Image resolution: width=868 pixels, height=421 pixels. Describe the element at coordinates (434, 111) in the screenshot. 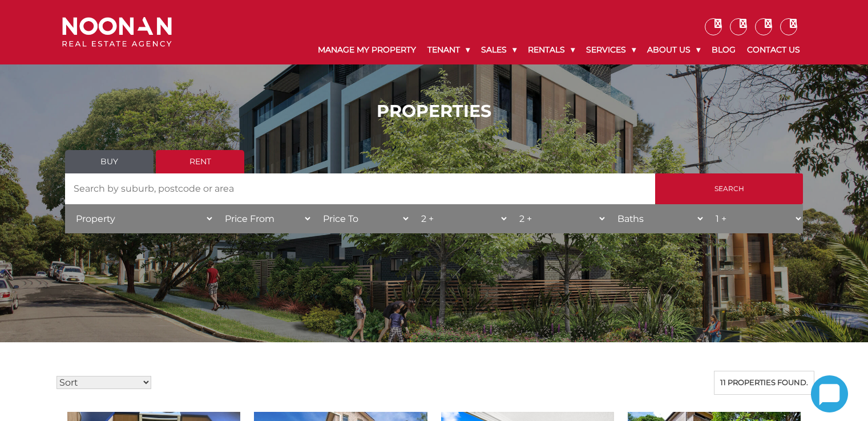

I see `h1: PROPERTIES` at that location.